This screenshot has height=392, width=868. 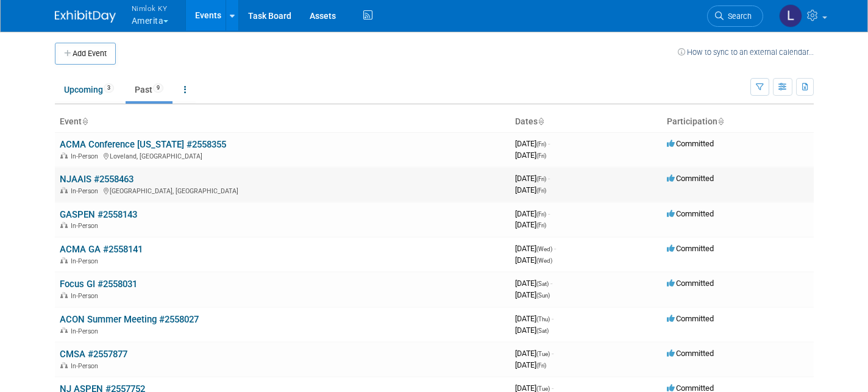 I want to click on a: How to sync to an external calendar..., so click(x=745, y=52).